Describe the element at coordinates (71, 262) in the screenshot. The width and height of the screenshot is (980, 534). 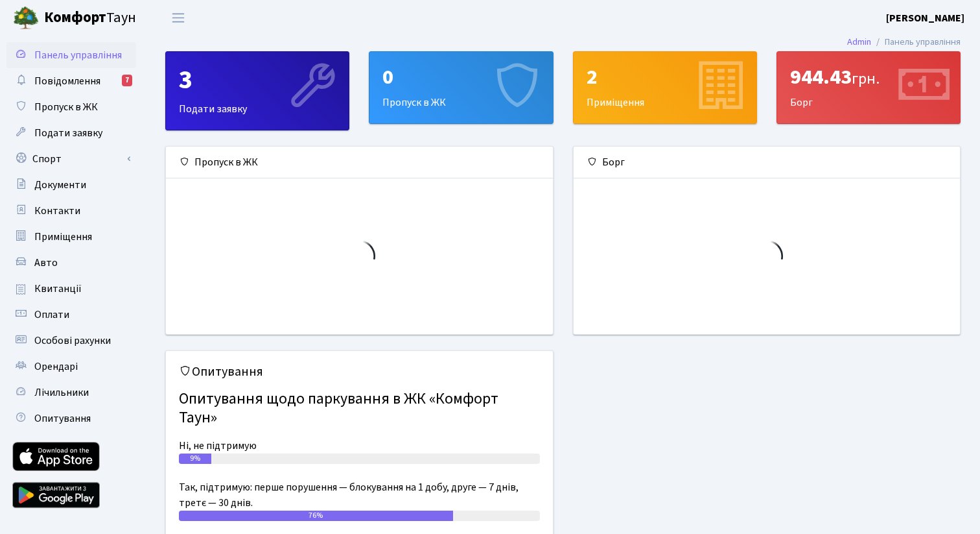
I see `a: Авто` at that location.